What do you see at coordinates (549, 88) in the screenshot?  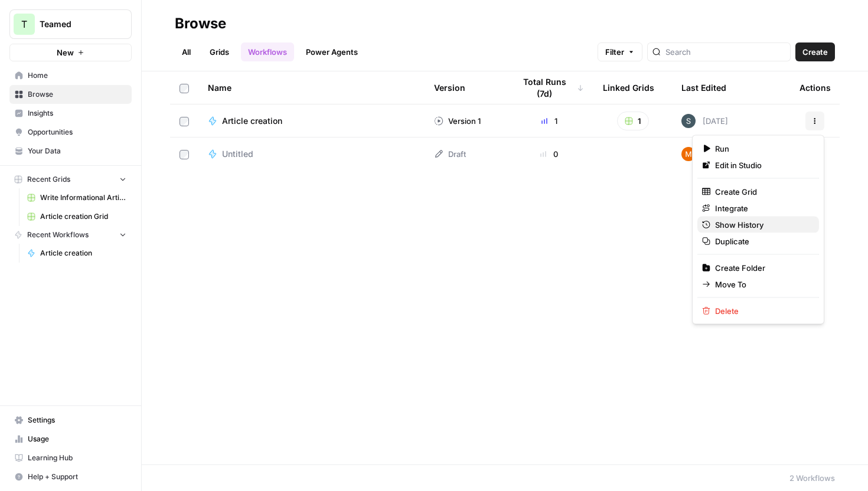 I see `div: Total Runs (7d)` at bounding box center [549, 88].